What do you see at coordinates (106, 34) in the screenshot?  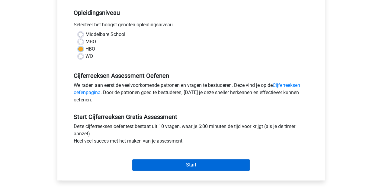 I see `label: Middelbare School` at bounding box center [106, 34].